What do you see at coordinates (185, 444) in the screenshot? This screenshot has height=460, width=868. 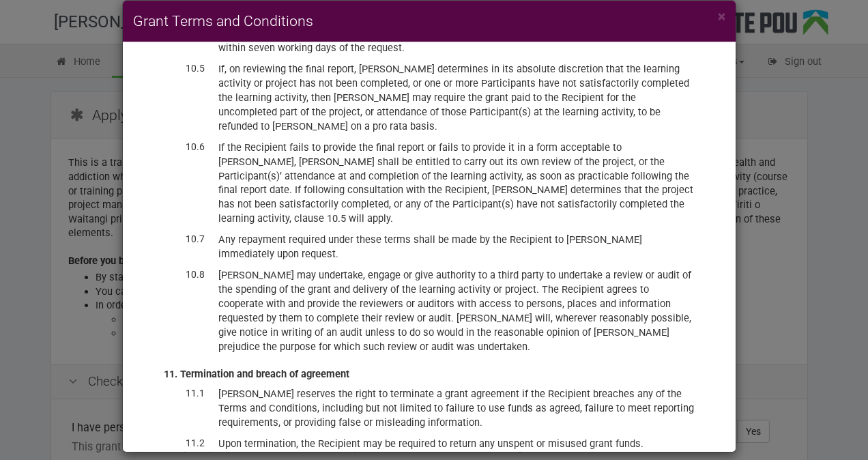 I see `dt: 11.2` at bounding box center [185, 444].